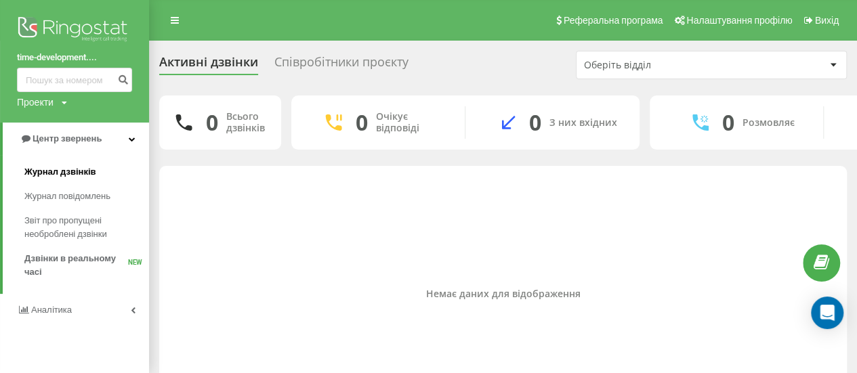 This screenshot has width=857, height=373. I want to click on span: Реферальна програма, so click(613, 20).